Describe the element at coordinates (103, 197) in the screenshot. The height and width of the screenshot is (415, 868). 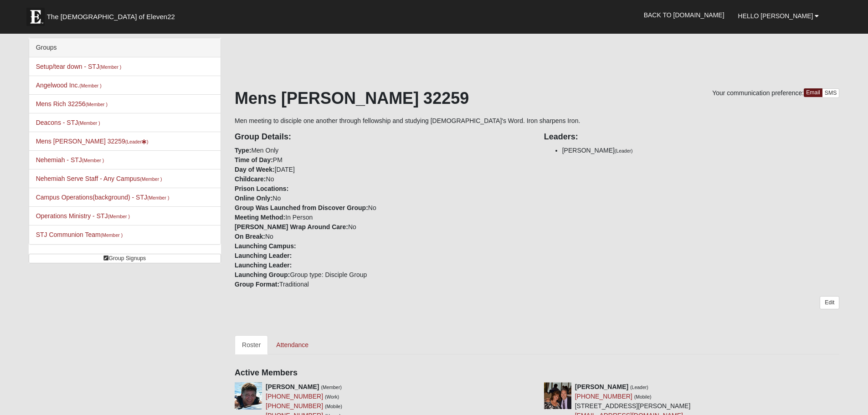
I see `a: Campus Operations(background) - STJ(Member )` at that location.